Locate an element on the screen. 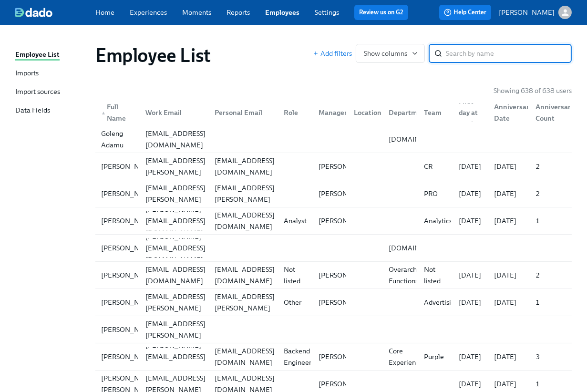  a: Review us on G2 is located at coordinates (381, 12).